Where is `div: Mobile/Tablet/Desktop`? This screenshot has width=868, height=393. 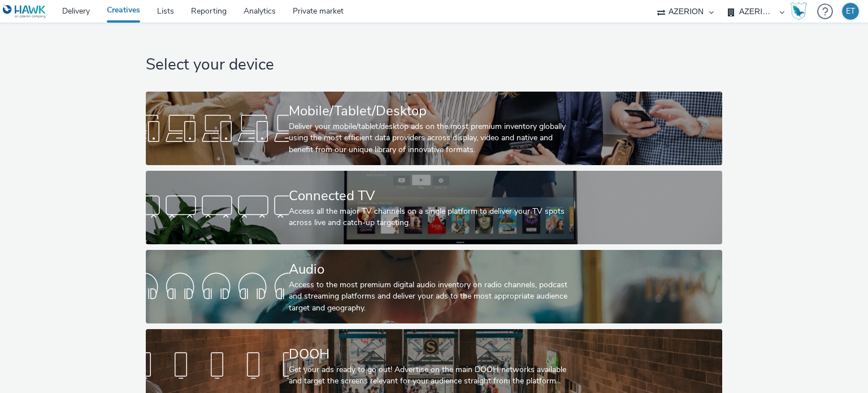
div: Mobile/Tablet/Desktop is located at coordinates (432, 111).